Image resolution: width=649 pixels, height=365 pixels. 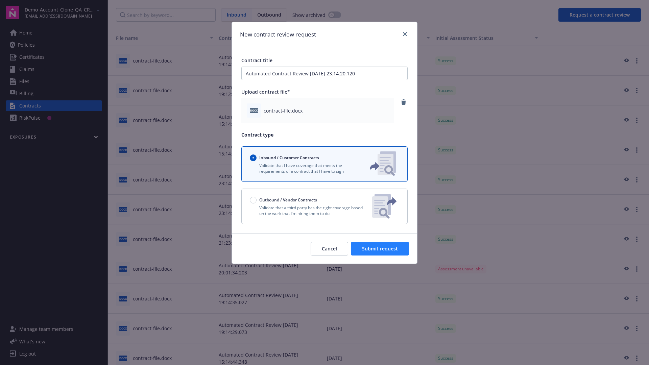 What do you see at coordinates (325, 73) in the screenshot?
I see `input: Enter a title for this contract` at bounding box center [325, 73].